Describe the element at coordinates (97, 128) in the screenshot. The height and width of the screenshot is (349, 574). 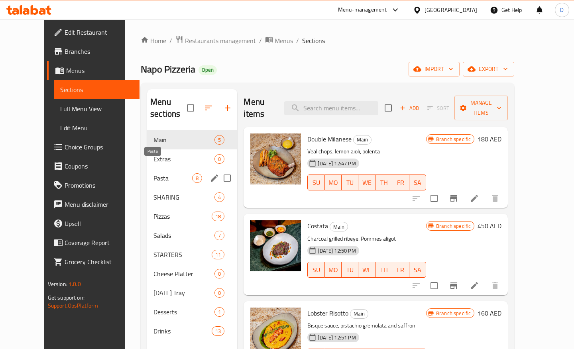
I see `span: Edit Menu` at that location.